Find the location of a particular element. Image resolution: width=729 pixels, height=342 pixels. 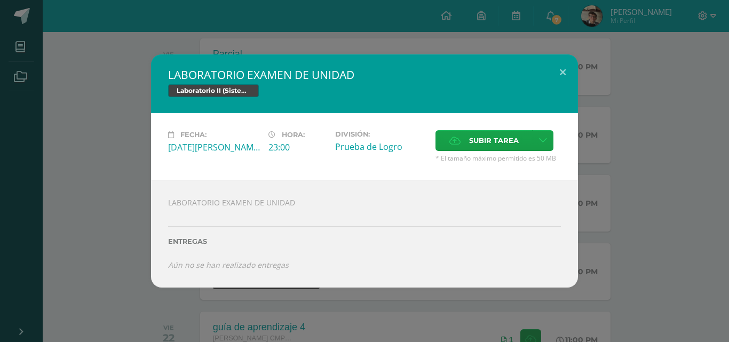

label: Entregas is located at coordinates (364, 241).